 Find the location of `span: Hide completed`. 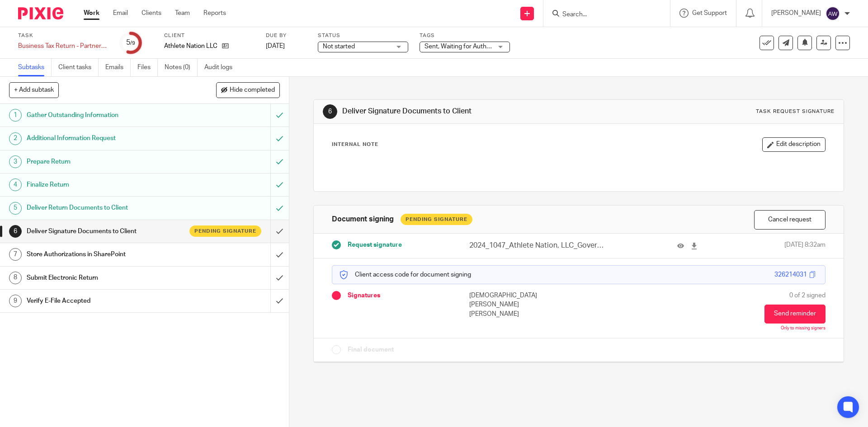

span: Hide completed is located at coordinates (253, 90).